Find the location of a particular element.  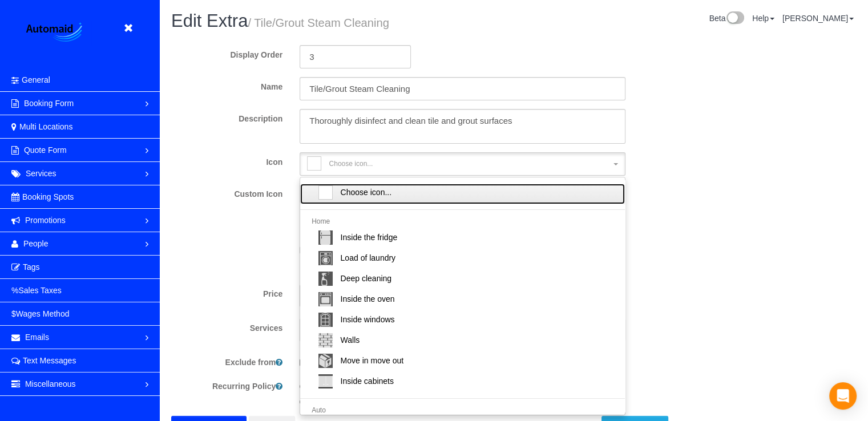

label: Icon is located at coordinates (227, 160).